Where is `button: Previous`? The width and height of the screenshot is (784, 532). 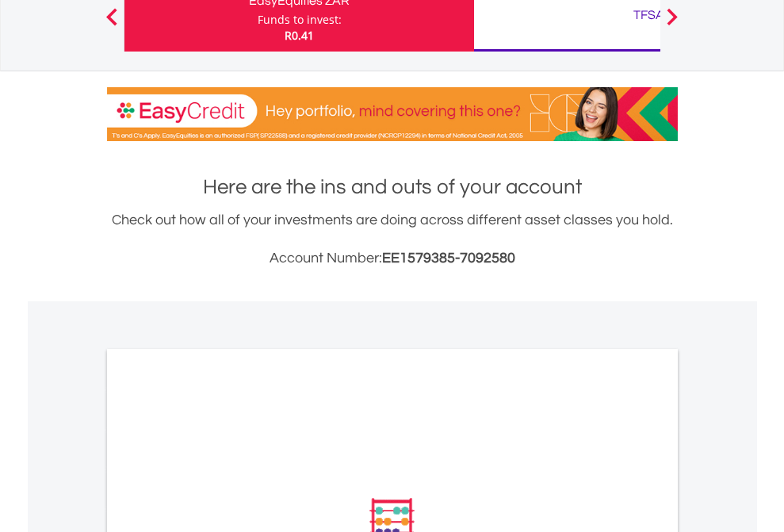
button: Previous is located at coordinates (112, 23).